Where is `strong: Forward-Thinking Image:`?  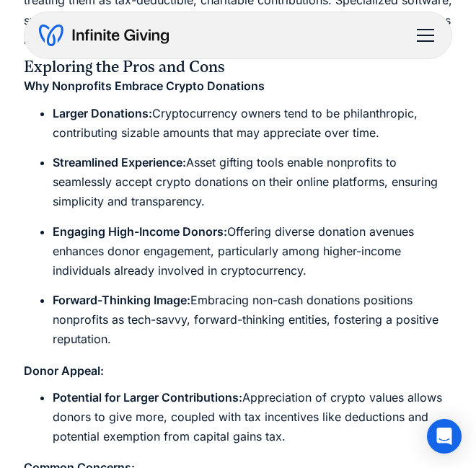 strong: Forward-Thinking Image: is located at coordinates (121, 299).